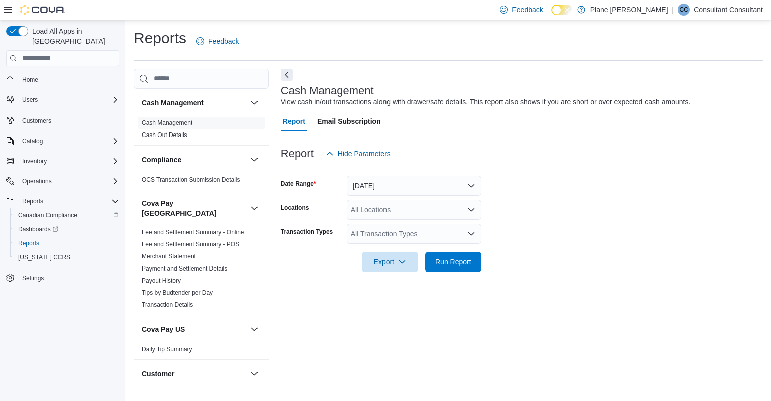 The height and width of the screenshot is (401, 771). What do you see at coordinates (167, 305) in the screenshot?
I see `span: Transaction Details` at bounding box center [167, 305].